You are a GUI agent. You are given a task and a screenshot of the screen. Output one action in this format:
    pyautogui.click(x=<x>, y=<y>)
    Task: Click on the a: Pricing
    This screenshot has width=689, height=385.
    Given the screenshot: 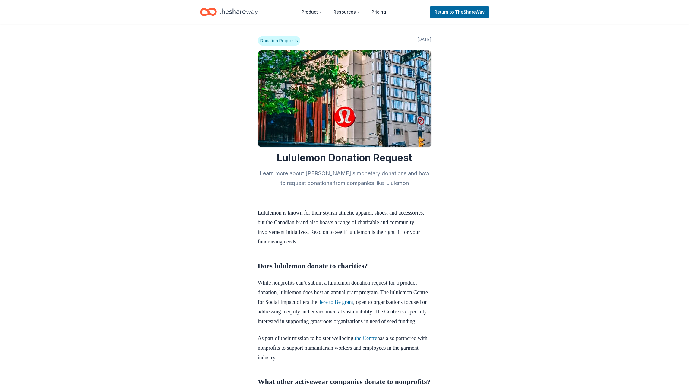 What is the action you would take?
    pyautogui.click(x=379, y=12)
    